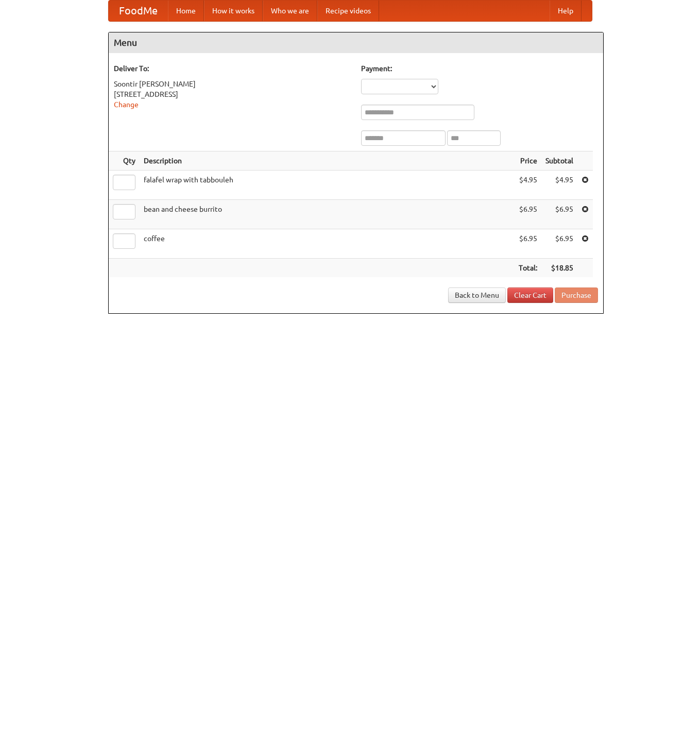  Describe the element at coordinates (327, 243) in the screenshot. I see `td: coffee` at that location.